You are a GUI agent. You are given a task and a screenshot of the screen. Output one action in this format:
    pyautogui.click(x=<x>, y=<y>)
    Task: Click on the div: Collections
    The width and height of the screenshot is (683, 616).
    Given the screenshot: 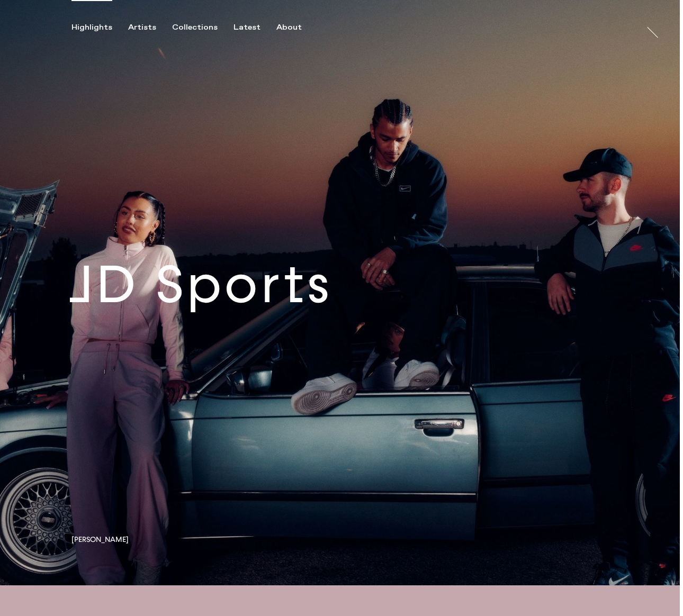 What is the action you would take?
    pyautogui.click(x=195, y=28)
    